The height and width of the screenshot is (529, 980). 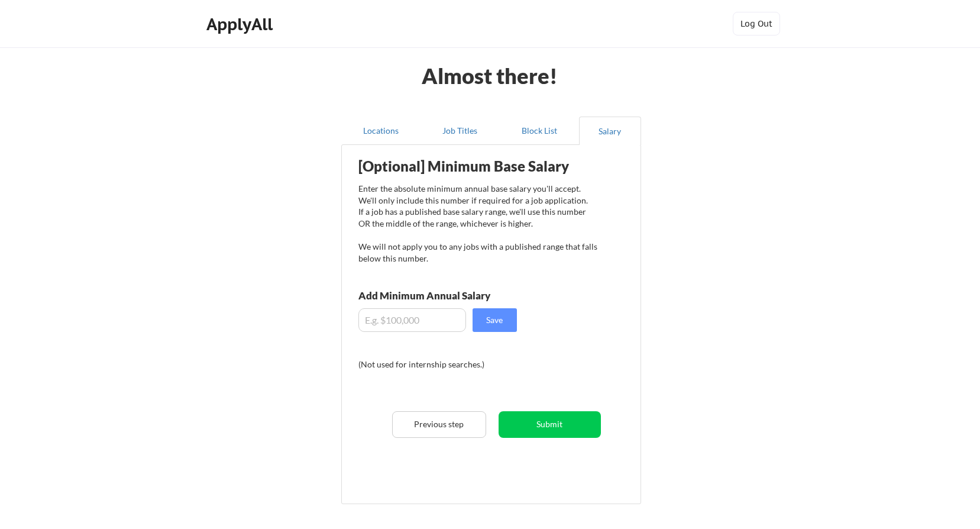 What do you see at coordinates (412, 320) in the screenshot?
I see `input: E.g. $100,000` at bounding box center [412, 320].